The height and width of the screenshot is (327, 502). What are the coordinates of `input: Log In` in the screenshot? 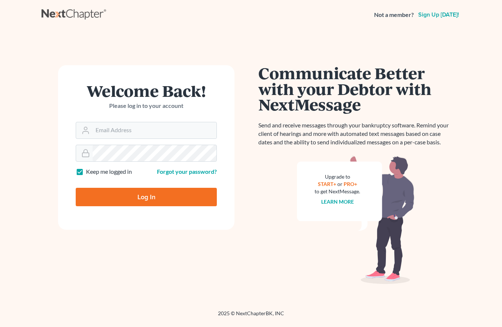 It's located at (146, 197).